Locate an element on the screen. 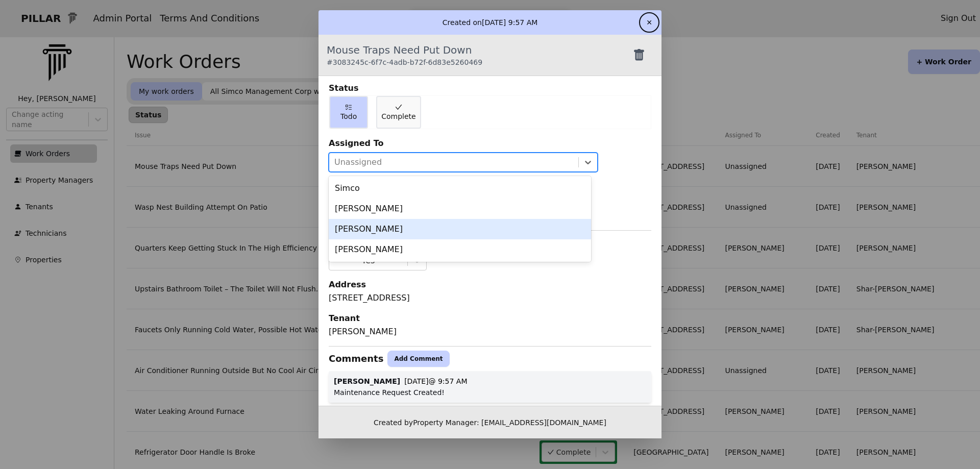  div: Assigned To is located at coordinates (490, 143).